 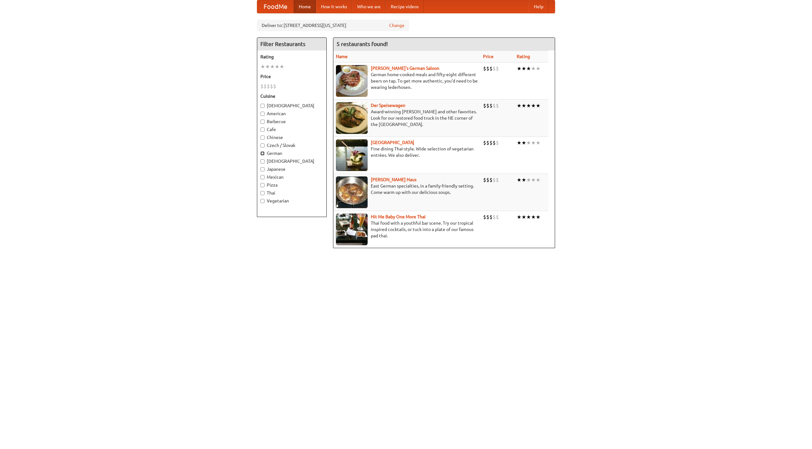 What do you see at coordinates (407, 81) in the screenshot?
I see `p: German home-cooked meals and fifty-eight different beers on tap. To get more authentic, you'd nee...` at bounding box center [407, 81].